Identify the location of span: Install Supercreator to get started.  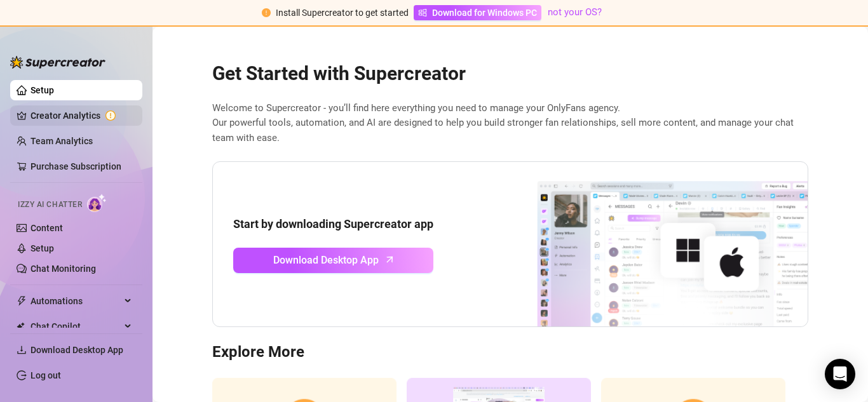
(341, 13).